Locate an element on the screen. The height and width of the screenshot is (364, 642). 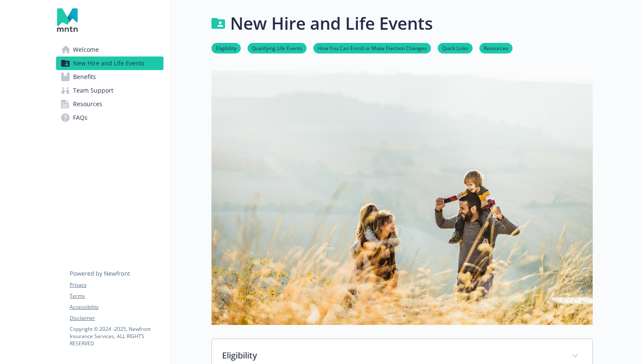
a: FAQs is located at coordinates (110, 118).